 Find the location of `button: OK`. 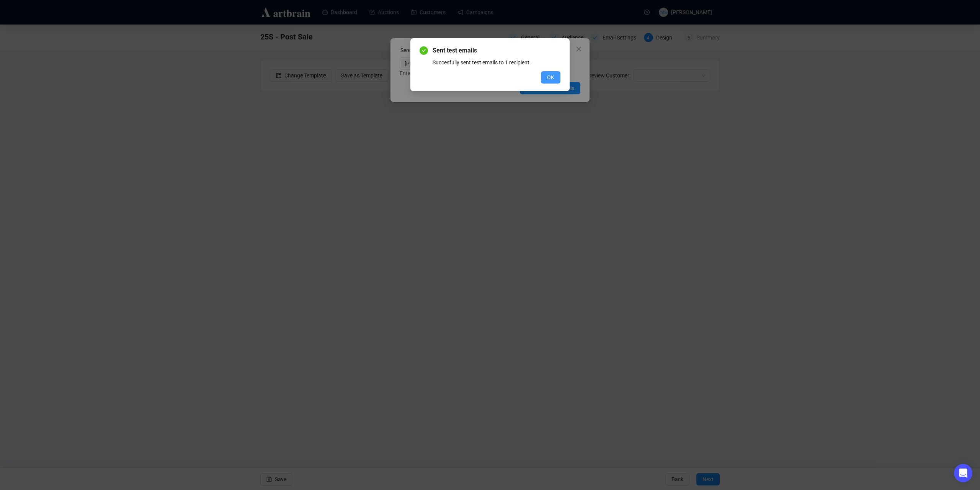

button: OK is located at coordinates (551, 77).